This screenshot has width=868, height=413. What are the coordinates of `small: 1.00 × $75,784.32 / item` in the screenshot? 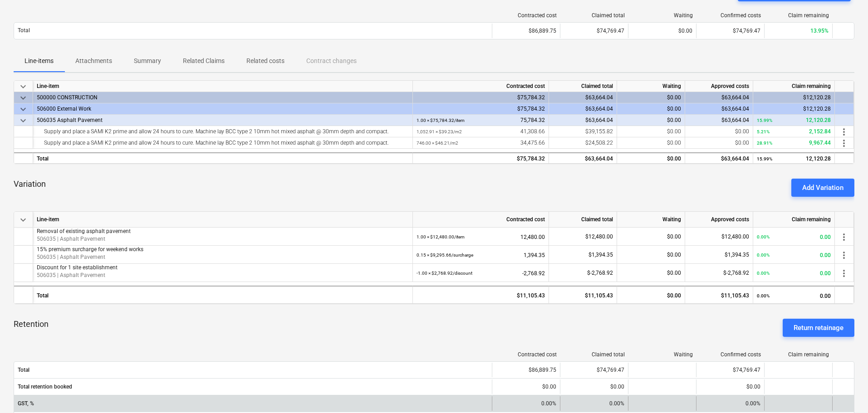 It's located at (441, 120).